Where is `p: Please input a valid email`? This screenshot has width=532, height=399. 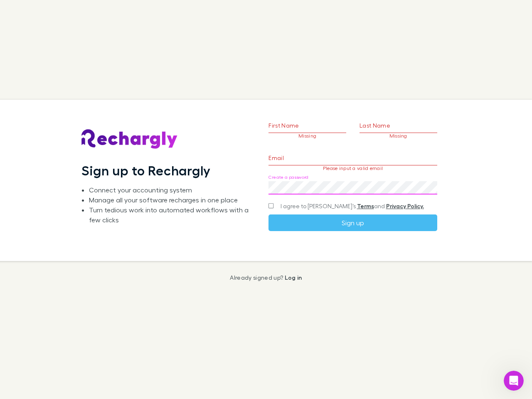 p: Please input a valid email is located at coordinates (353, 168).